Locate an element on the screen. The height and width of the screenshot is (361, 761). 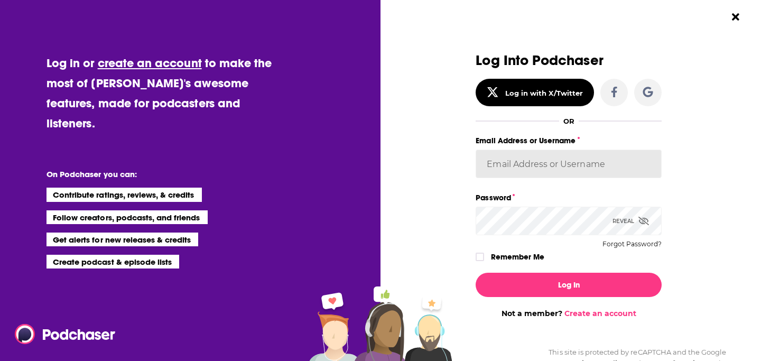
li: Follow creators, podcasts, and friends is located at coordinates (127, 217).